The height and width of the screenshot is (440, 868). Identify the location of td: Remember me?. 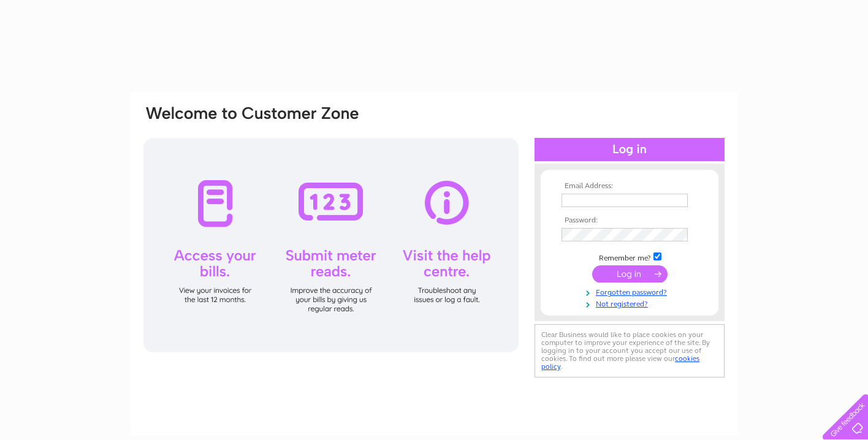
(629, 257).